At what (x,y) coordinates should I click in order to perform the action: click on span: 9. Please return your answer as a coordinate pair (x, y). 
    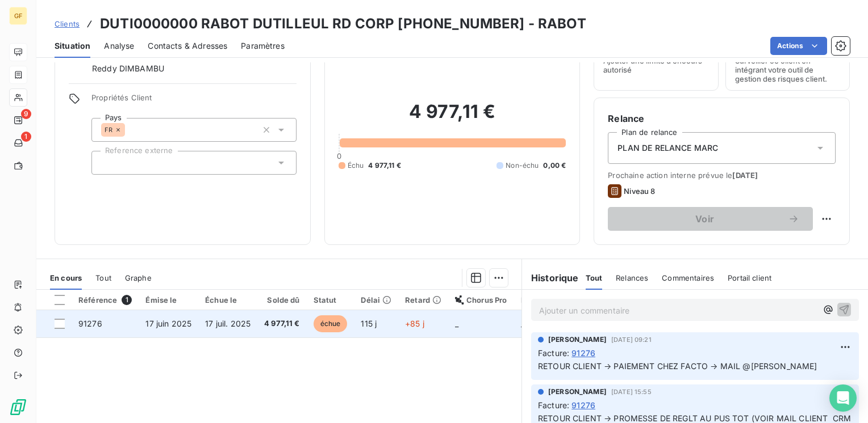
    Looking at the image, I should click on (26, 114).